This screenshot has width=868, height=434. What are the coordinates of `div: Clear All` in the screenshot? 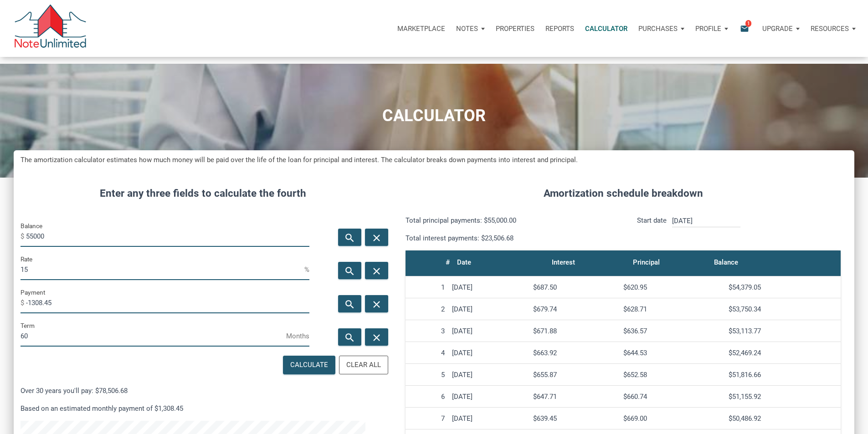 It's located at (364, 365).